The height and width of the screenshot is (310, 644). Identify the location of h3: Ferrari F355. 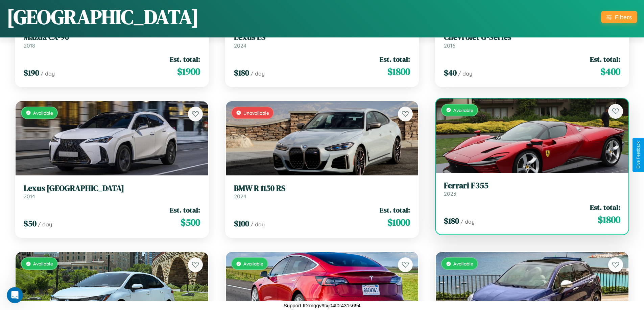
(532, 186).